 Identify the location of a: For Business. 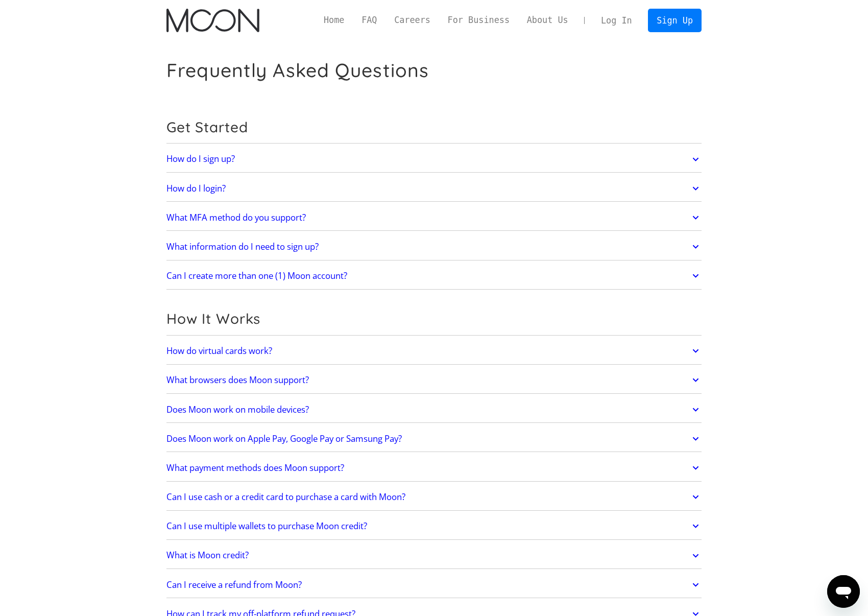
(478, 20).